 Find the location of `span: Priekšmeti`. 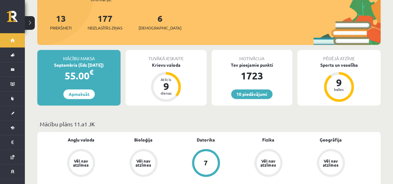

span: Priekšmeti is located at coordinates (61, 28).